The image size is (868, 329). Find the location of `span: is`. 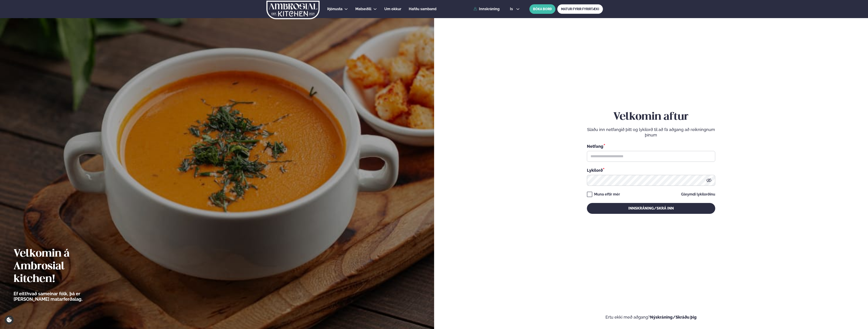

span: is is located at coordinates (512, 9).